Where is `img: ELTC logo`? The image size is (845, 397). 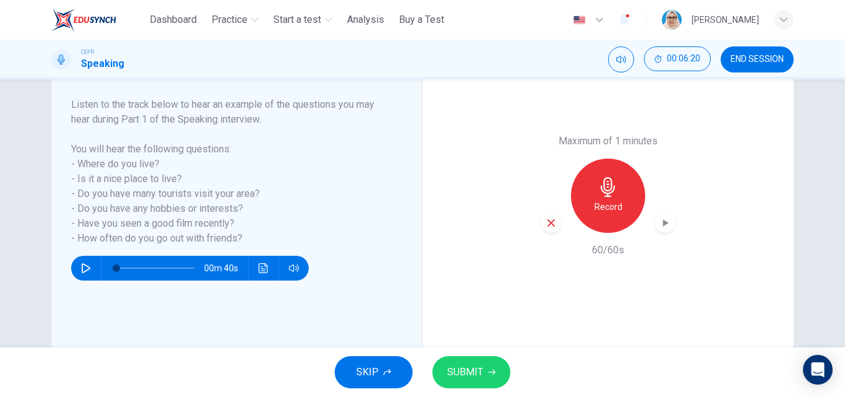 img: ELTC logo is located at coordinates (84, 20).